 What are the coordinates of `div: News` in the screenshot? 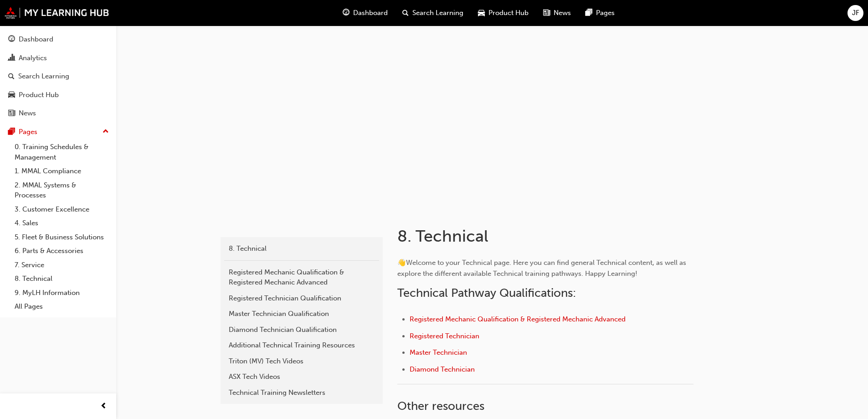 It's located at (27, 113).